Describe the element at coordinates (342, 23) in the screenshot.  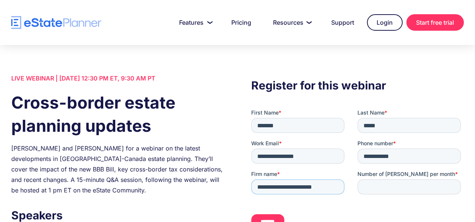
I see `a: Support` at that location.